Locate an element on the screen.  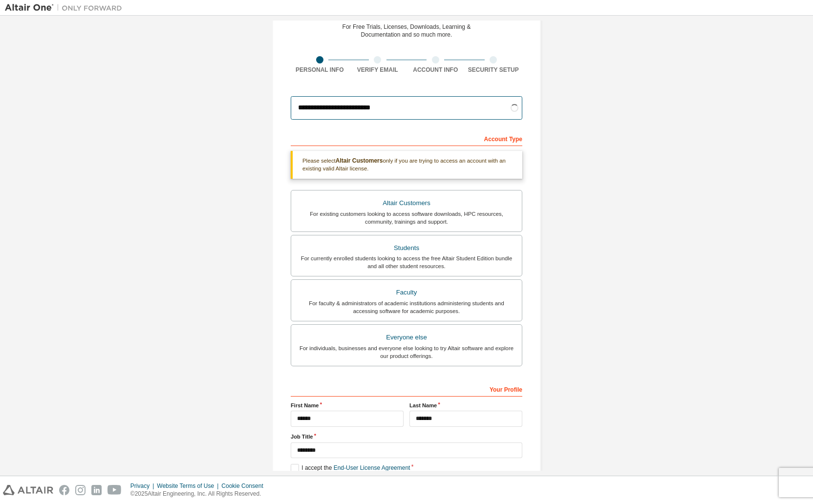
div: Account Info is located at coordinates (435, 70).